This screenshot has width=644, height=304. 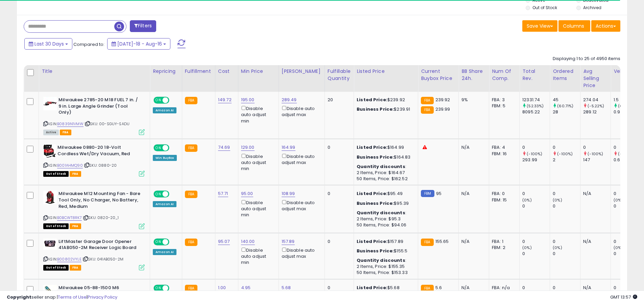 I want to click on div: Velocity, so click(x=626, y=71).